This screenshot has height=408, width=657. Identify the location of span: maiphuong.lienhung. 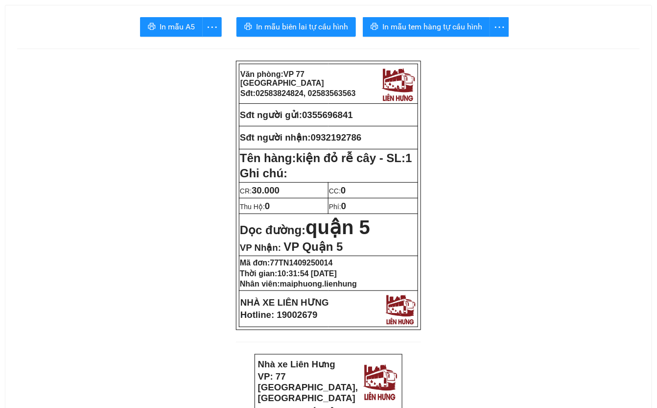
(318, 283).